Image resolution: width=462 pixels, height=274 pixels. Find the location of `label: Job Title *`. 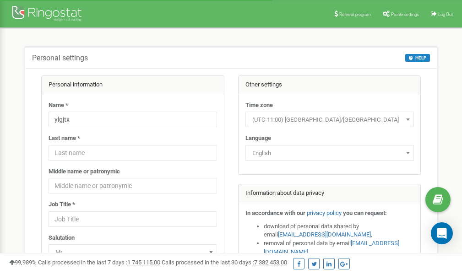

label: Job Title * is located at coordinates (62, 204).